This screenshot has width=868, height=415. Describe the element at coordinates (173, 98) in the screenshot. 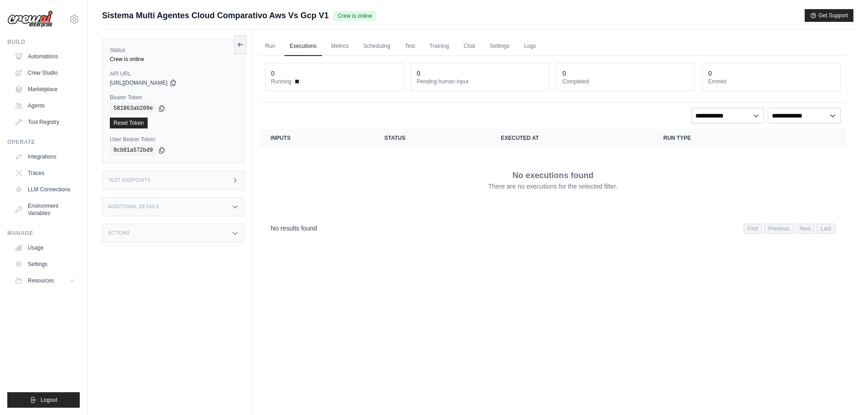

I see `label: Bearer Token` at that location.